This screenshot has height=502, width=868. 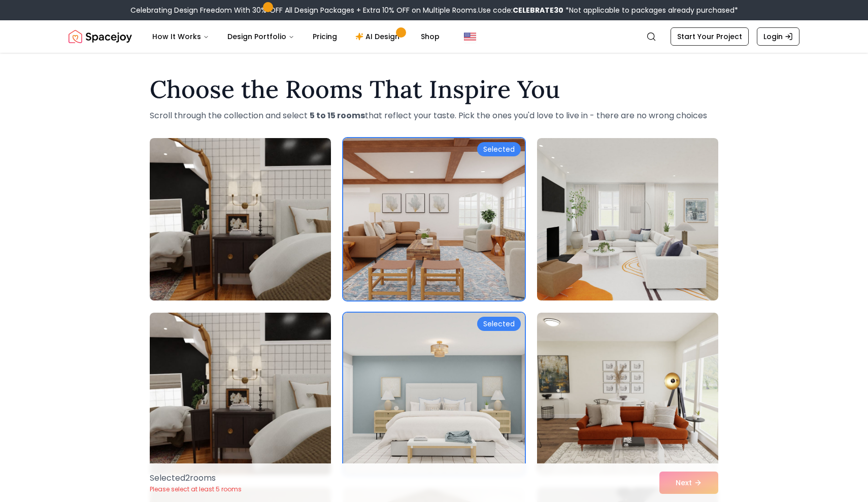 I want to click on img: Spacejoy Logo, so click(x=100, y=36).